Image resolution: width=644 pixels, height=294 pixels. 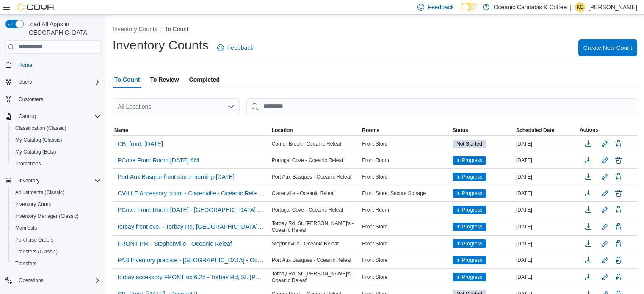 I want to click on button: Adjustments (Classic), so click(x=56, y=192).